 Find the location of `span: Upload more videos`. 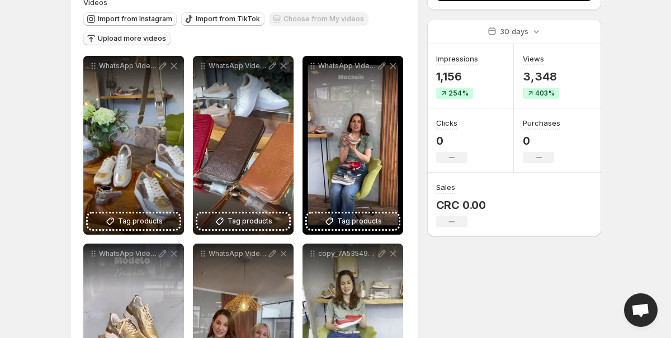

span: Upload more videos is located at coordinates (132, 39).